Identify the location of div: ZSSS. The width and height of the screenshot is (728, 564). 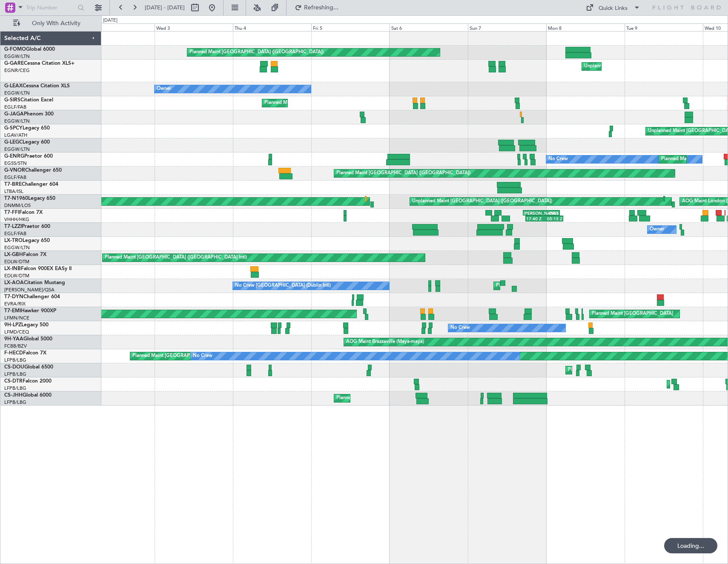
(550, 213).